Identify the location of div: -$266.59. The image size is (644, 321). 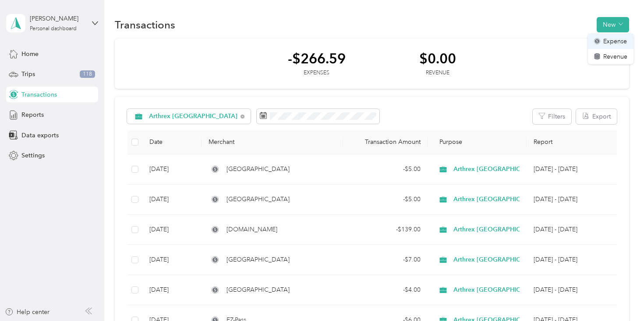
(317, 58).